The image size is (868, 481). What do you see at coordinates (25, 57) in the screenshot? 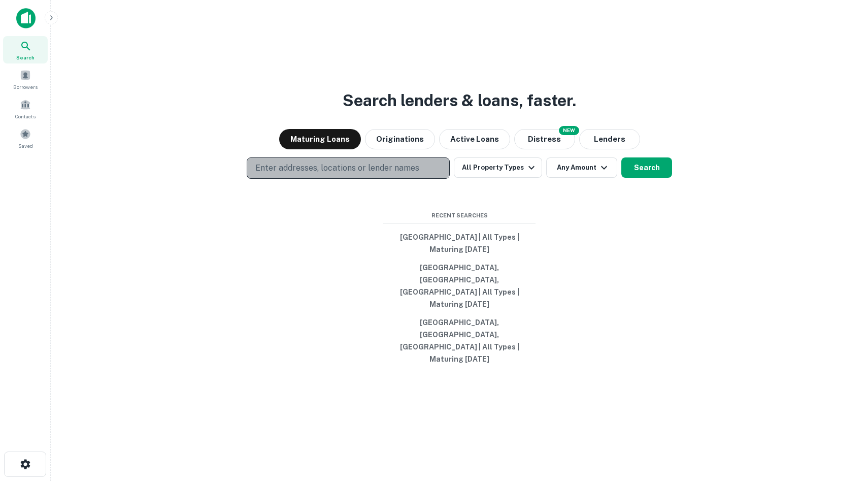
I see `span: Search` at bounding box center [25, 57].